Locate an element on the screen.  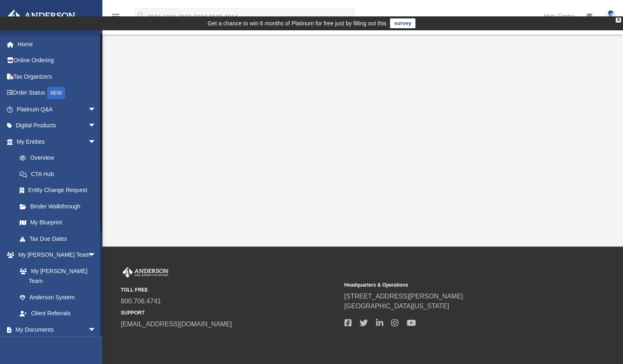
img: User Pic is located at coordinates (611, 16).